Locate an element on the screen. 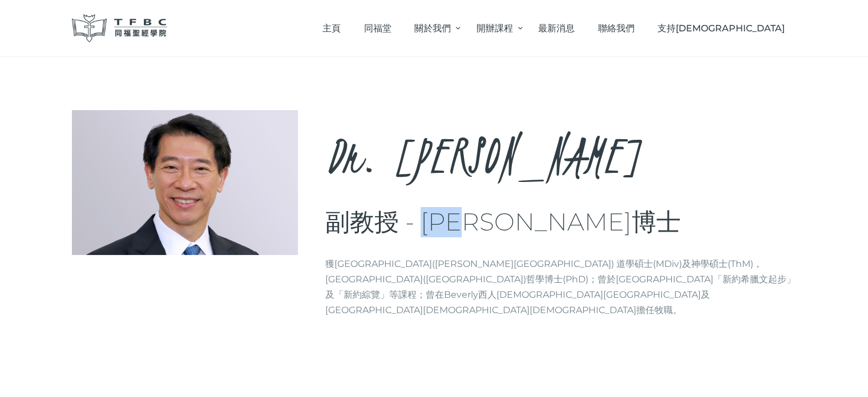  span: 同福堂 is located at coordinates (378, 28).